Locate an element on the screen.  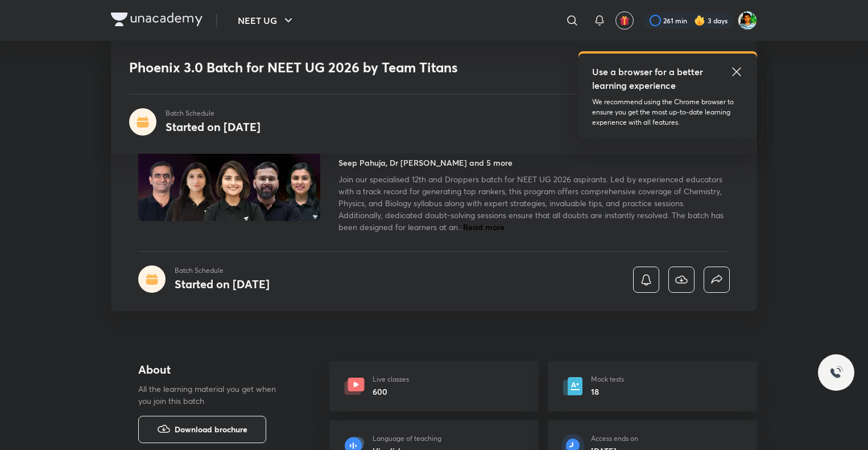
h6: 600 is located at coordinates (391, 391).